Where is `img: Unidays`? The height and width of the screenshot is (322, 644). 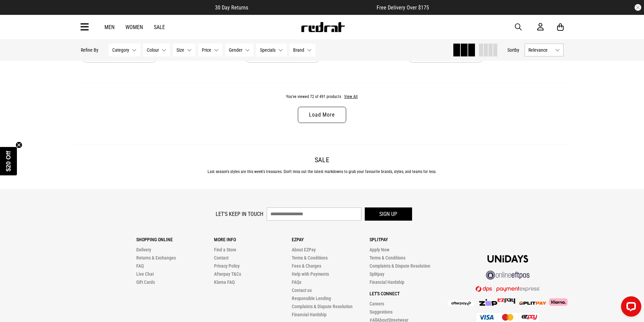
img: Unidays is located at coordinates (508, 259).